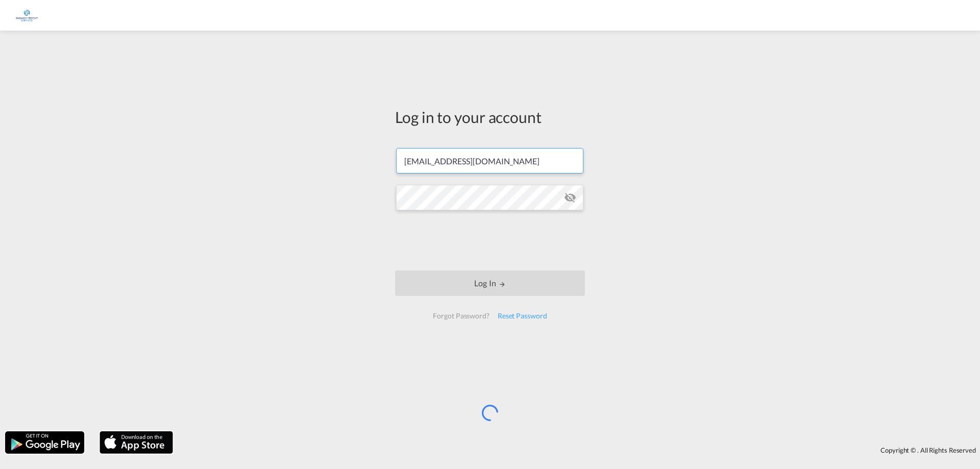 The width and height of the screenshot is (980, 469). Describe the element at coordinates (489, 160) in the screenshot. I see `input: Enter email/phone number` at that location.